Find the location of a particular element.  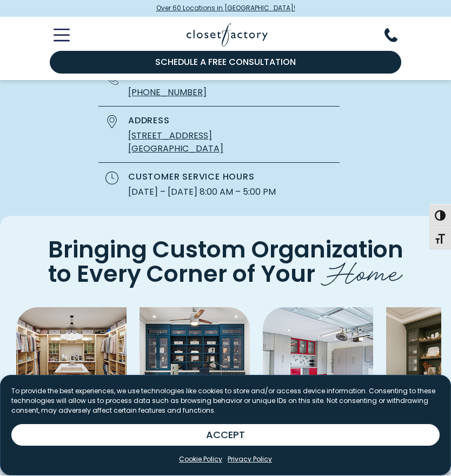

img: Home Office featuring desk and custom cabinetry is located at coordinates (195, 363).